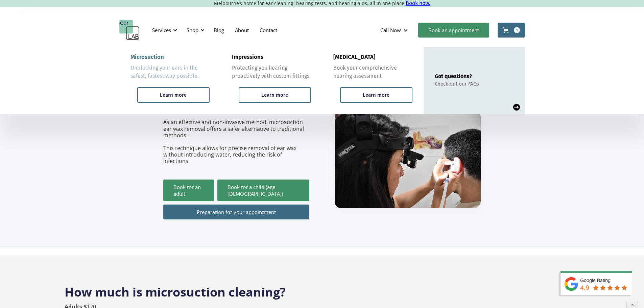 This screenshot has width=644, height=308. What do you see at coordinates (269, 30) in the screenshot?
I see `a: Contact` at bounding box center [269, 30].